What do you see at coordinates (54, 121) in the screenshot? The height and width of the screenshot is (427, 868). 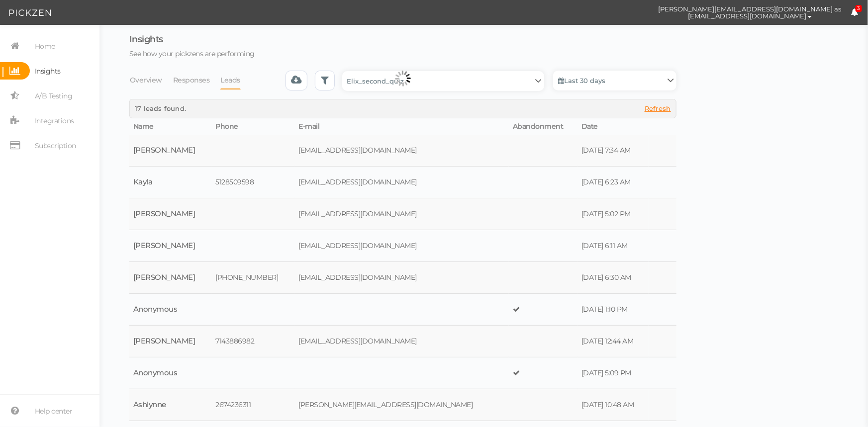 I see `span: Integrations` at bounding box center [54, 121].